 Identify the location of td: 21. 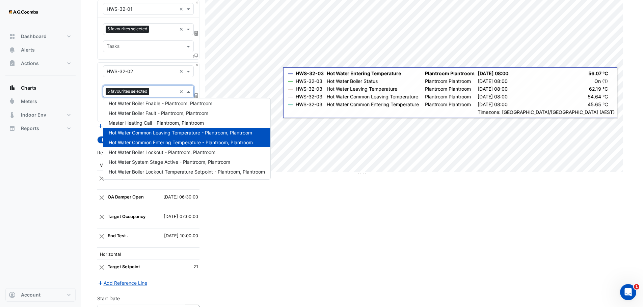
(191, 269).